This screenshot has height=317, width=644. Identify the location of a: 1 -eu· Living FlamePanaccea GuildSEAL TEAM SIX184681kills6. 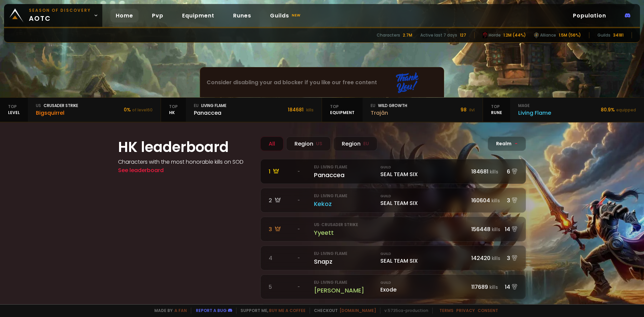
(393, 171).